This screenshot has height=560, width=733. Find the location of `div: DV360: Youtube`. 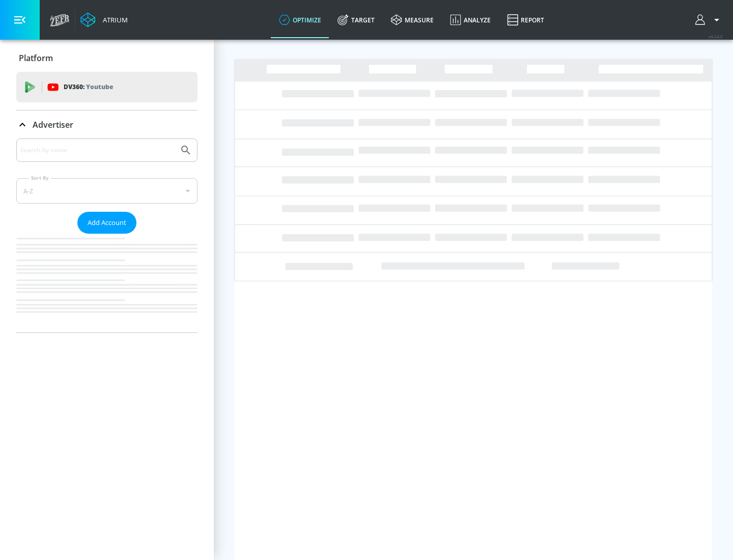

div: DV360: Youtube is located at coordinates (107, 87).